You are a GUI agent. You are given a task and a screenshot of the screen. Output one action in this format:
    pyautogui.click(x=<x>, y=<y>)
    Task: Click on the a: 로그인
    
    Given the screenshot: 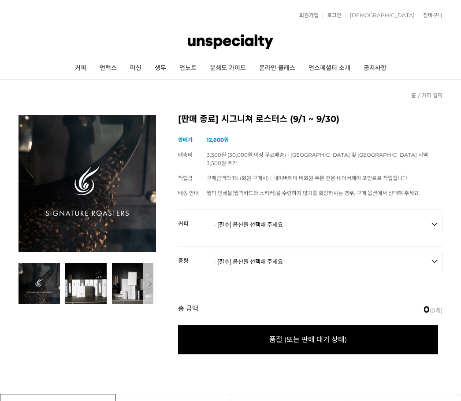 What is the action you would take?
    pyautogui.click(x=332, y=15)
    